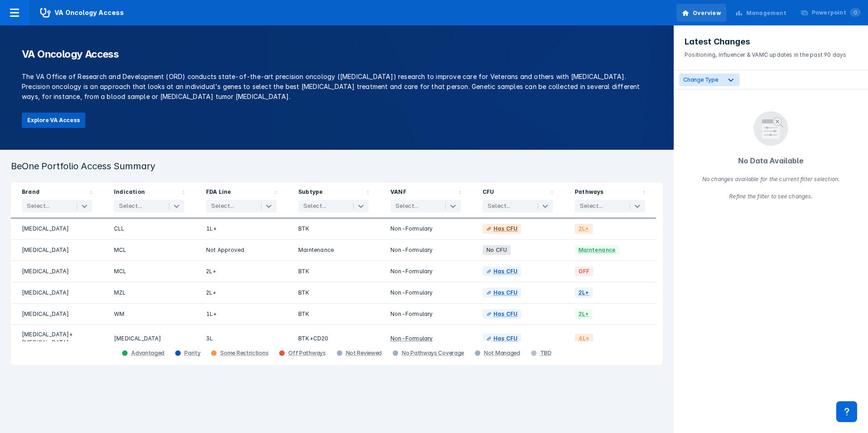 The height and width of the screenshot is (433, 868). What do you see at coordinates (584, 339) in the screenshot?
I see `span: 4L+` at bounding box center [584, 339].